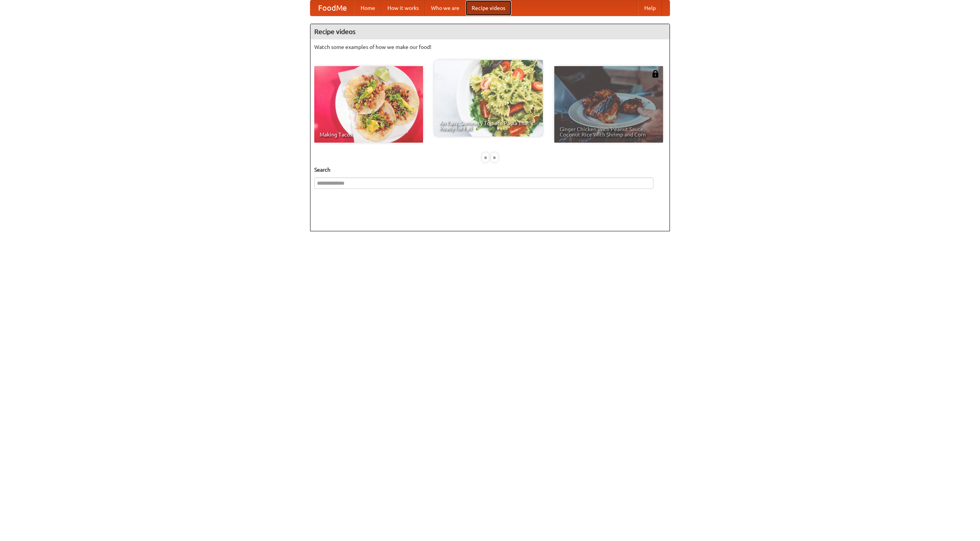 The width and height of the screenshot is (980, 541). I want to click on a: An Easy, Summery Tomato Pasta That's Ready for Fall, so click(488, 99).